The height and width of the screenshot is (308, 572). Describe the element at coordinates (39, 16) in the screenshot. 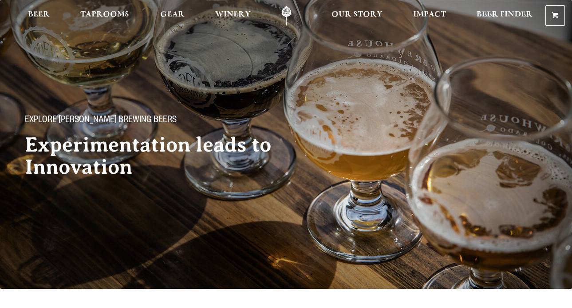

I see `a: Beer` at that location.